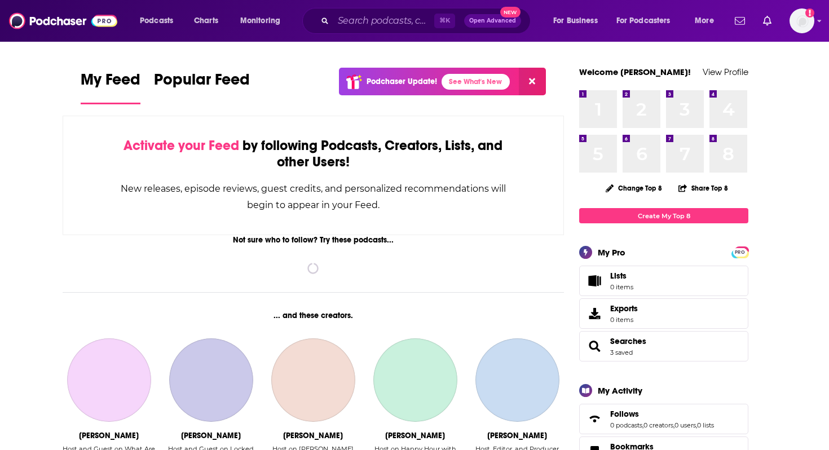 This screenshot has height=450, width=829. I want to click on span: For Business, so click(575, 21).